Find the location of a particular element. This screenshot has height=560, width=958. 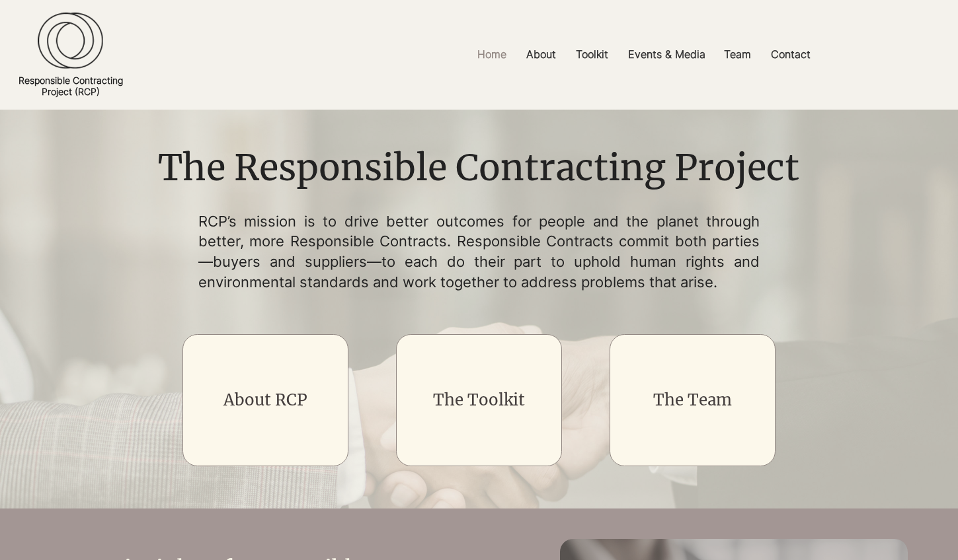

a: About is located at coordinates (540, 54).